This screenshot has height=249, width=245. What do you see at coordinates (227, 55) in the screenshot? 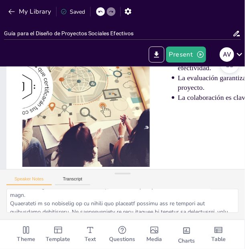
I see `div: A V` at bounding box center [227, 55].